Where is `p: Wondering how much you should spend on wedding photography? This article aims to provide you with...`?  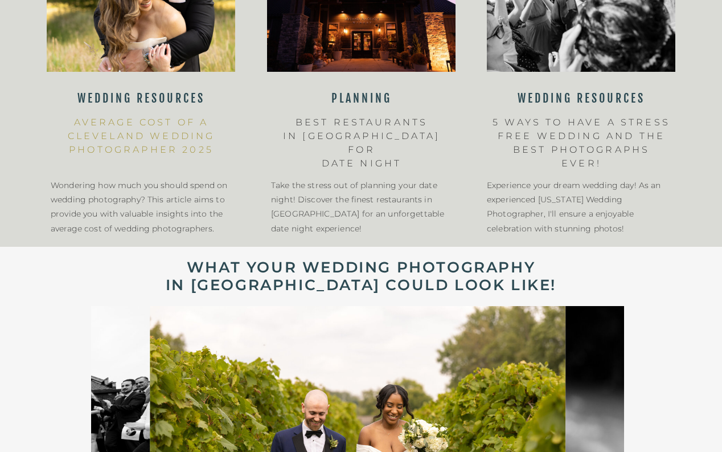
p: Wondering how much you should spend on wedding photography? This article aims to provide you with... is located at coordinates (141, 207).